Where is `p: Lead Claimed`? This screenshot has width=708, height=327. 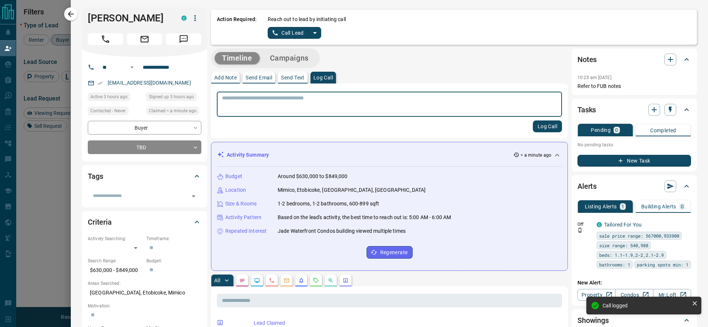 p: Lead Claimed is located at coordinates (407, 323).